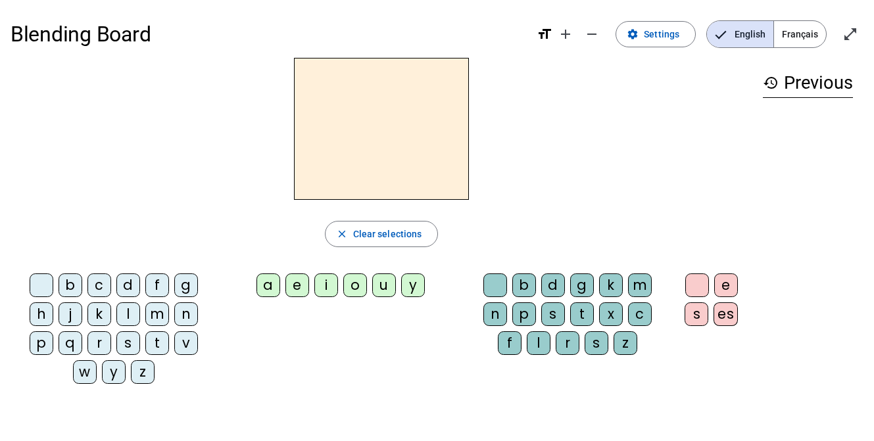 This screenshot has width=874, height=441. I want to click on div: x, so click(611, 314).